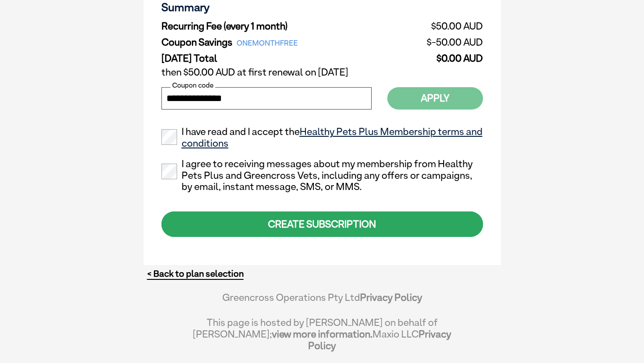  Describe the element at coordinates (332, 137) in the screenshot. I see `a: Healthy Pets Plus Membership terms and conditions` at that location.